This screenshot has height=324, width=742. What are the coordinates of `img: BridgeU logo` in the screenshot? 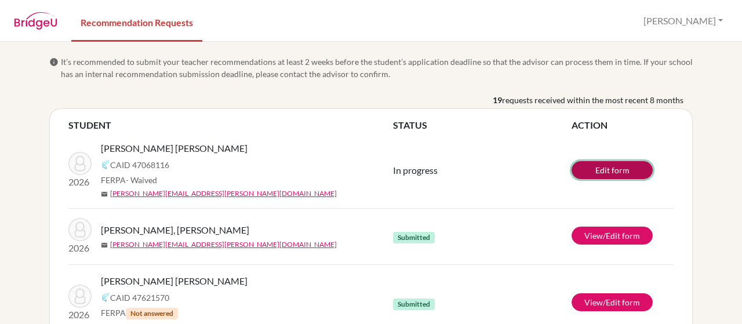 It's located at (35, 21).